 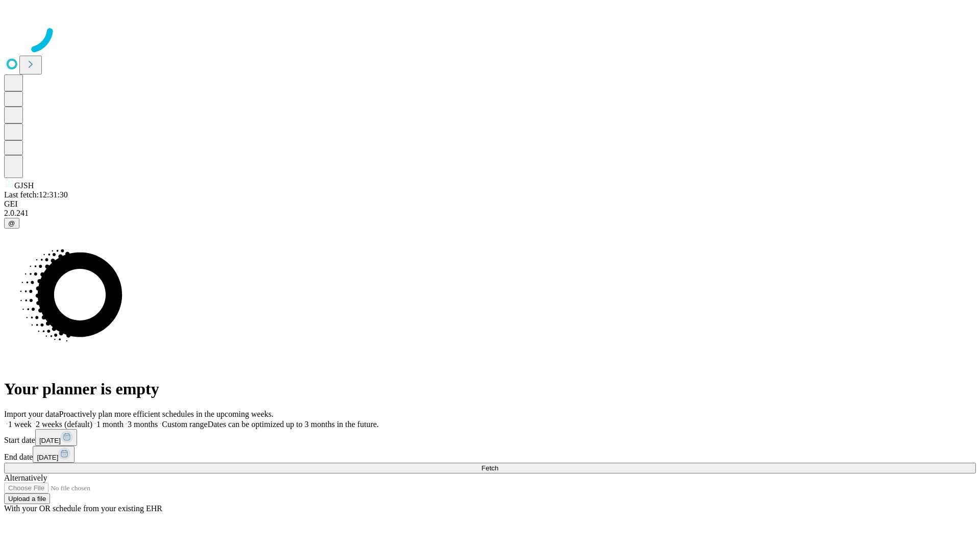 I want to click on div: 2.0.241, so click(x=490, y=214).